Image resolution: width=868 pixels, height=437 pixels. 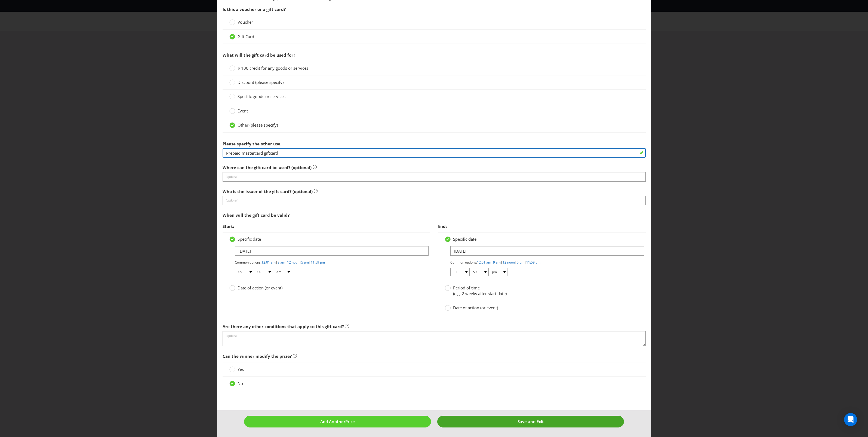 I want to click on span: Period of time, so click(x=467, y=288).